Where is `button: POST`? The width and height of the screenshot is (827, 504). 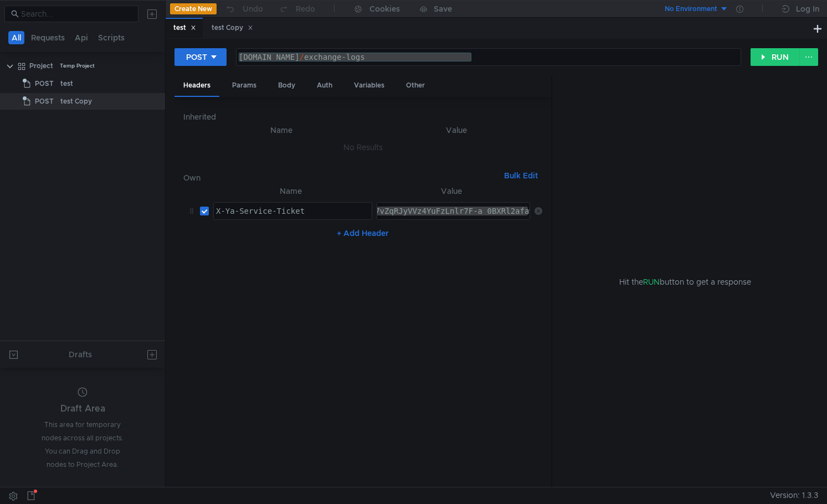
button: POST is located at coordinates (201, 57).